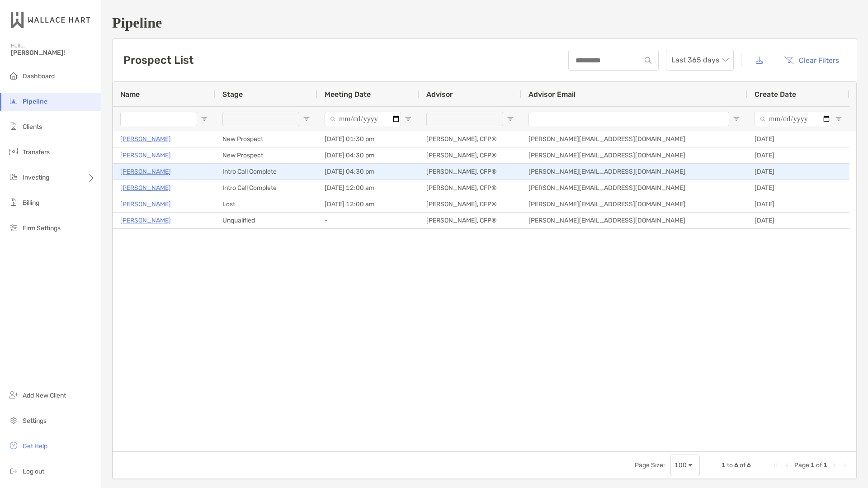 This screenshot has height=488, width=868. What do you see at coordinates (14, 176) in the screenshot?
I see `img: investing icon` at bounding box center [14, 176].